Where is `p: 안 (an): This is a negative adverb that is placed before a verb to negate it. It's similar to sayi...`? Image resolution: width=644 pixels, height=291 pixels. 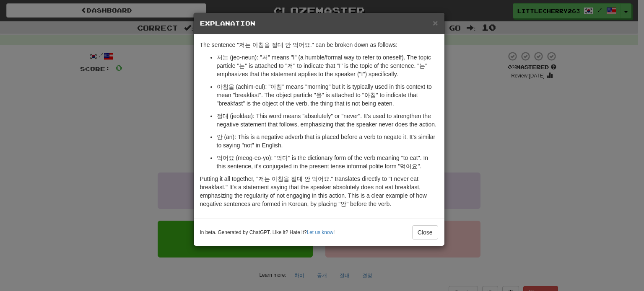
p: 안 (an): This is a negative adverb that is placed before a verb to negate it. It's similar to sayi... is located at coordinates (327, 141).